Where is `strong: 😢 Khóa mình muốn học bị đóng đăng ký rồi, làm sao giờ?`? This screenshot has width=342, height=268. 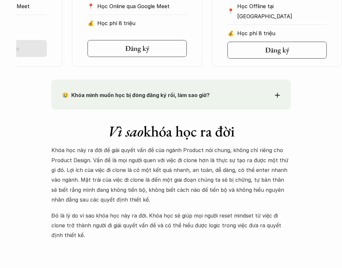 strong: 😢 Khóa mình muốn học bị đóng đăng ký rồi, làm sao giờ? is located at coordinates (136, 95).